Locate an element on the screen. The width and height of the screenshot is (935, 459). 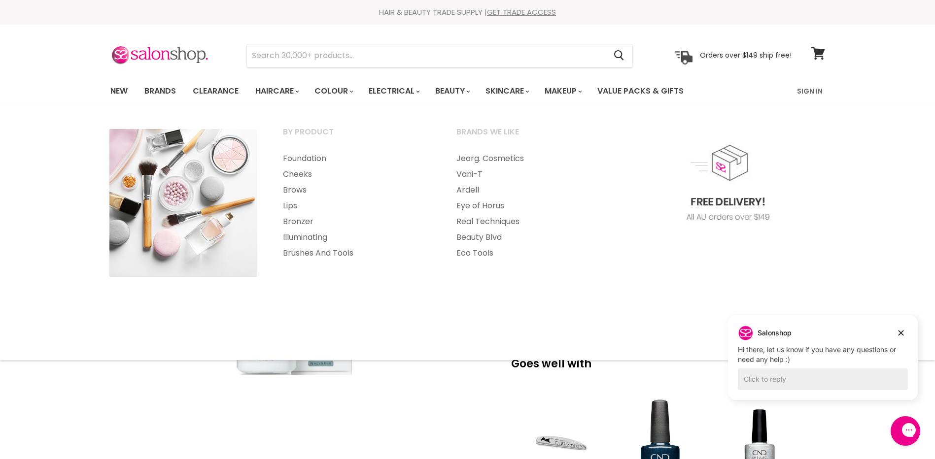
a: Colour is located at coordinates (333, 91).